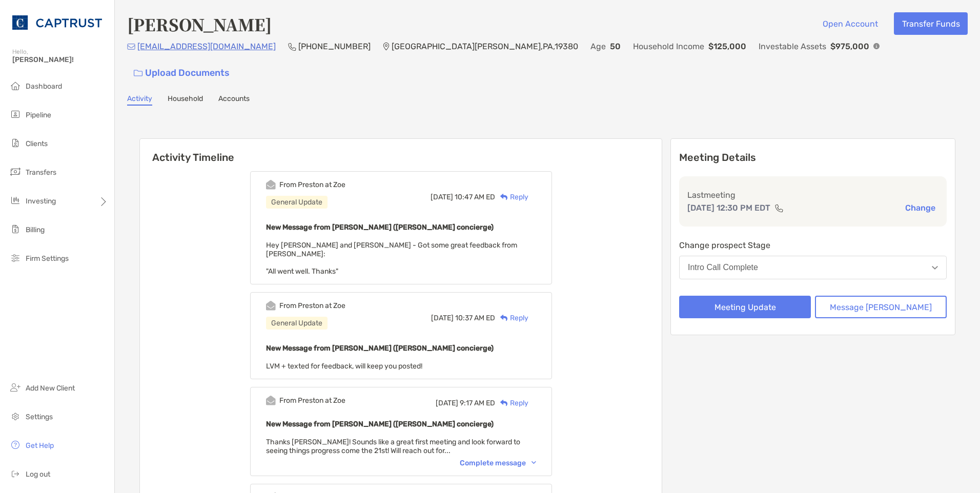 Image resolution: width=980 pixels, height=493 pixels. Describe the element at coordinates (813, 157) in the screenshot. I see `p: Meeting Details` at that location.